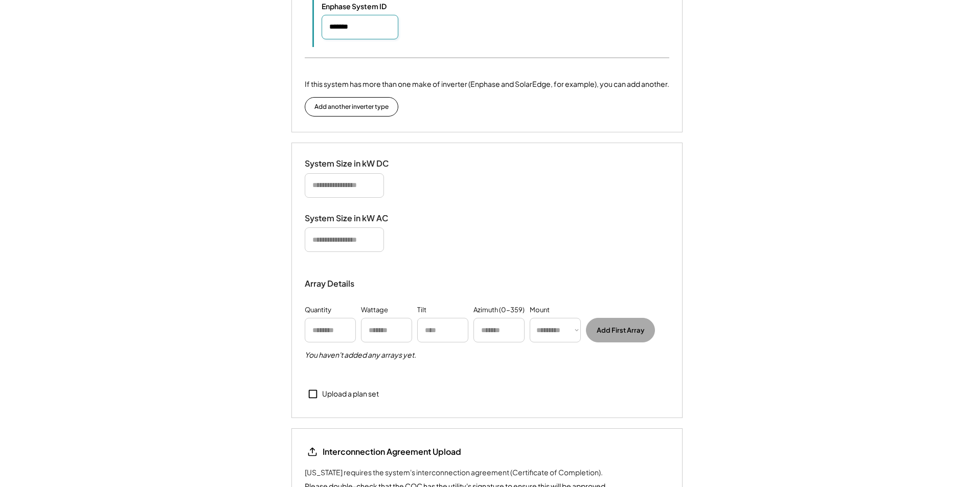 The width and height of the screenshot is (974, 487). What do you see at coordinates (360, 355) in the screenshot?
I see `h5: You haven't added any arrays yet.` at bounding box center [360, 355].